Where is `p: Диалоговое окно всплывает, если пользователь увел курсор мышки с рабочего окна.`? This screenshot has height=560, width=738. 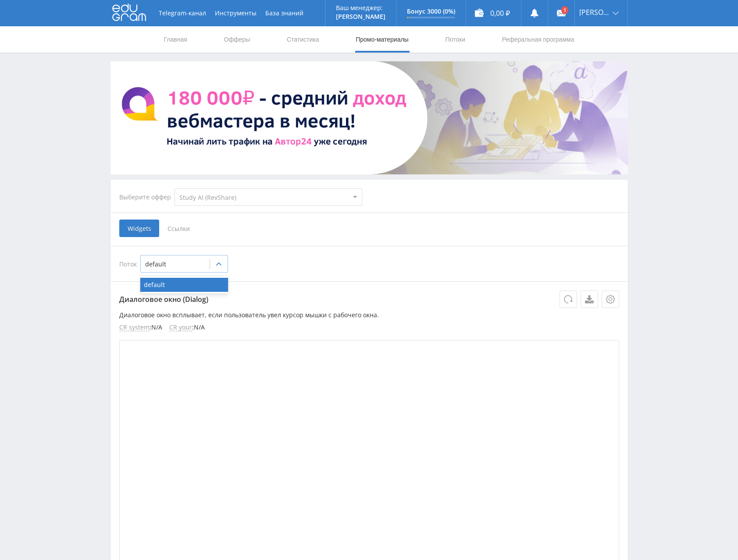 p: Диалоговое окно всплывает, если пользователь увел курсор мышки с рабочего окна. is located at coordinates (369, 315).